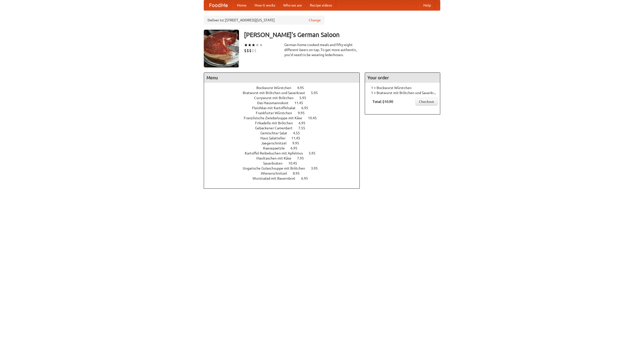  I want to click on span: Bockwurst Würstchen, so click(276, 88).